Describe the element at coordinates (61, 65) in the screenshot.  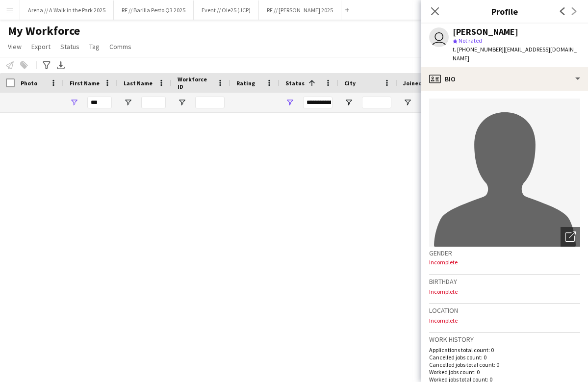
I see `app-action-btn: Export XLSX` at that location.